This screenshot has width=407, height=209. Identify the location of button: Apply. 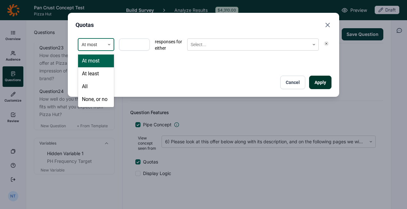
(320, 82).